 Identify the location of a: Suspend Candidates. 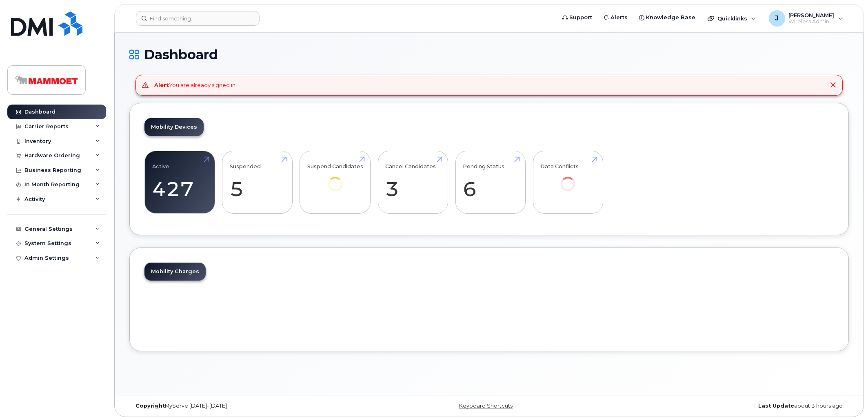
(335, 179).